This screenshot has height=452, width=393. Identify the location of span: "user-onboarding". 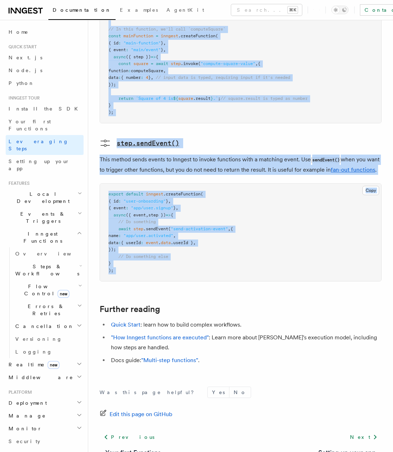
(144, 201).